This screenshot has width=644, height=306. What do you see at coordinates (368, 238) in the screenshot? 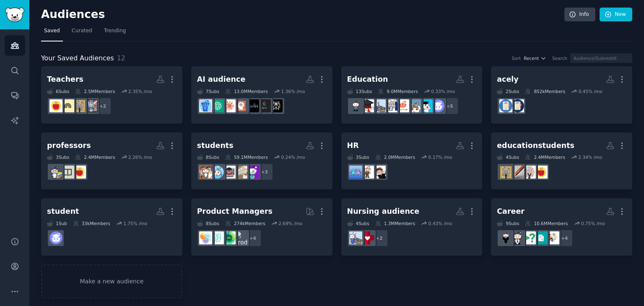
I see `img: StudentNurse` at bounding box center [368, 238].